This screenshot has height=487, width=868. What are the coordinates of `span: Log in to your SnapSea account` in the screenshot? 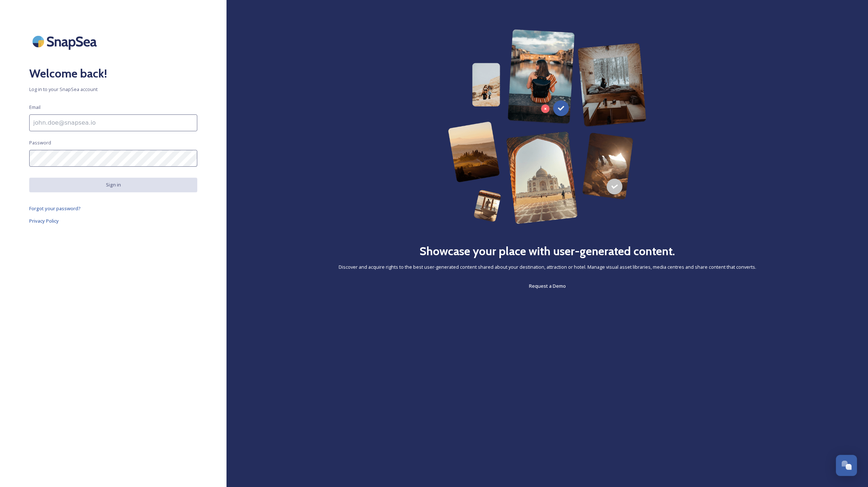 It's located at (113, 89).